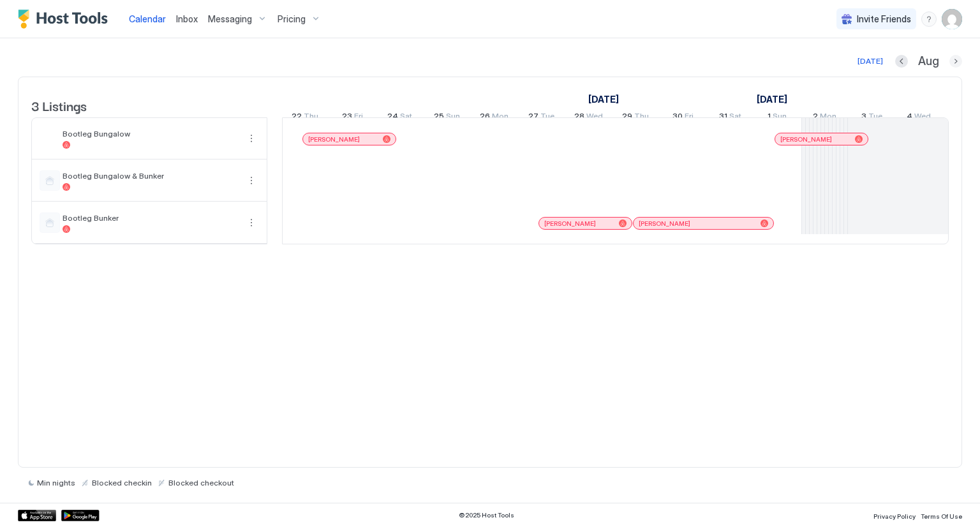 The image size is (980, 527). What do you see at coordinates (148, 18) in the screenshot?
I see `a: Calendar` at bounding box center [148, 18].